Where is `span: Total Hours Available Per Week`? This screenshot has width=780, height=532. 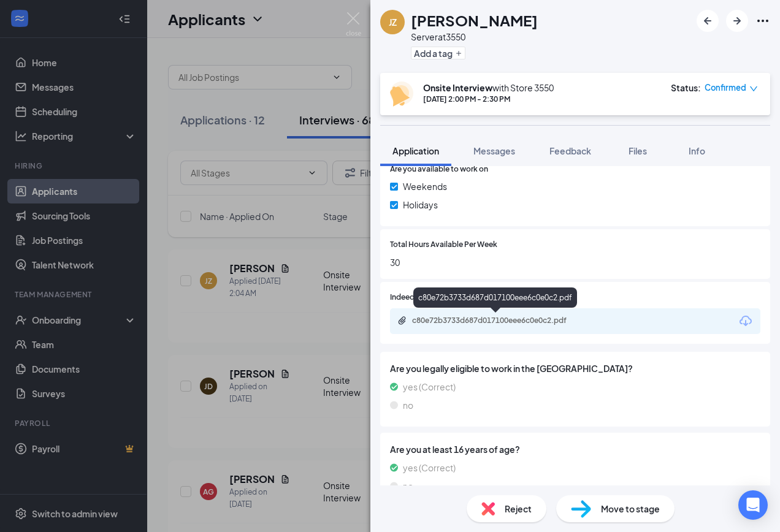 span: Total Hours Available Per Week is located at coordinates (443, 245).